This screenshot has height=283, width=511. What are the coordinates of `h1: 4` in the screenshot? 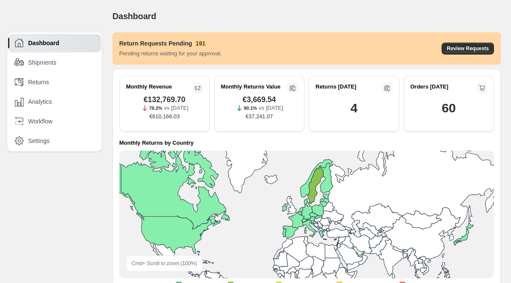 It's located at (354, 108).